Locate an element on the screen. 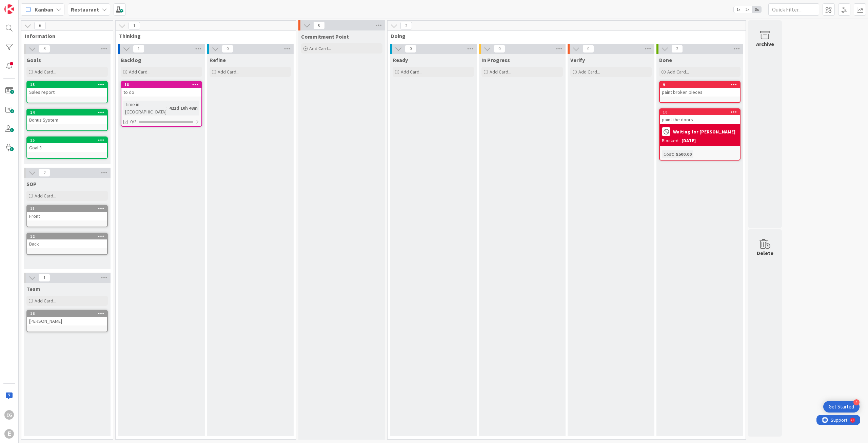 The image size is (868, 443). span: 6 is located at coordinates (40, 26).